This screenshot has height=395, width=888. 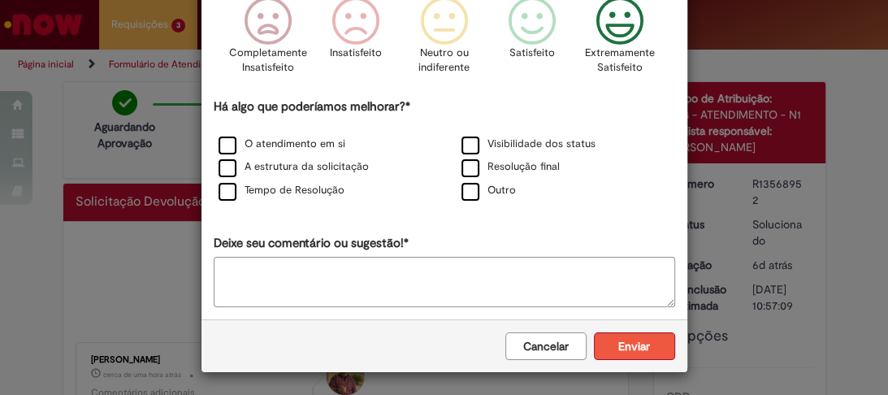 I want to click on label: Resolução final, so click(x=510, y=167).